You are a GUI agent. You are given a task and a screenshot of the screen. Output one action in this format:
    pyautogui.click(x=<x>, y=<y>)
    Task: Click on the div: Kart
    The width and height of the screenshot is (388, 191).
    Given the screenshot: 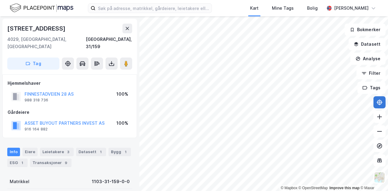 What is the action you would take?
    pyautogui.click(x=254, y=8)
    